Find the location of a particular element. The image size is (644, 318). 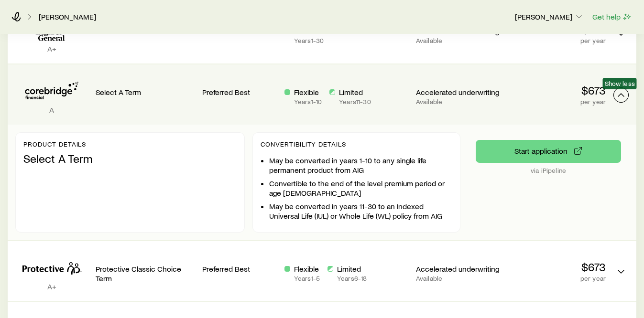

p: Product details is located at coordinates (130, 144).